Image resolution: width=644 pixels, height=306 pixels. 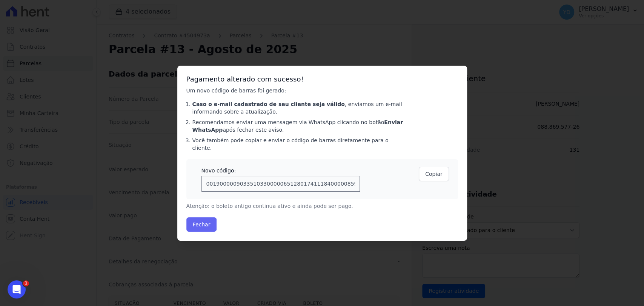 What do you see at coordinates (295, 90) in the screenshot?
I see `p: Um novo código de barras foi gerado:` at bounding box center [295, 90].